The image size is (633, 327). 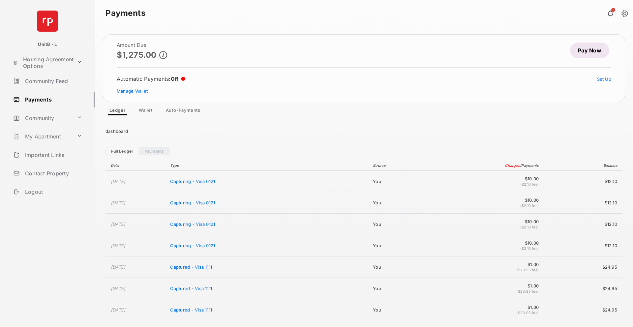 I want to click on p: UnitB - L, so click(x=47, y=45).